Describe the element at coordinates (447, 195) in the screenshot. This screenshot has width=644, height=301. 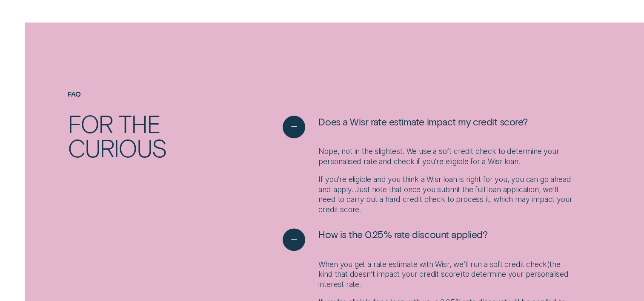
I see `p: If you’re eligible and you think a Wisr loan is right for you, you can go ahead and apply. Just n...` at that location.